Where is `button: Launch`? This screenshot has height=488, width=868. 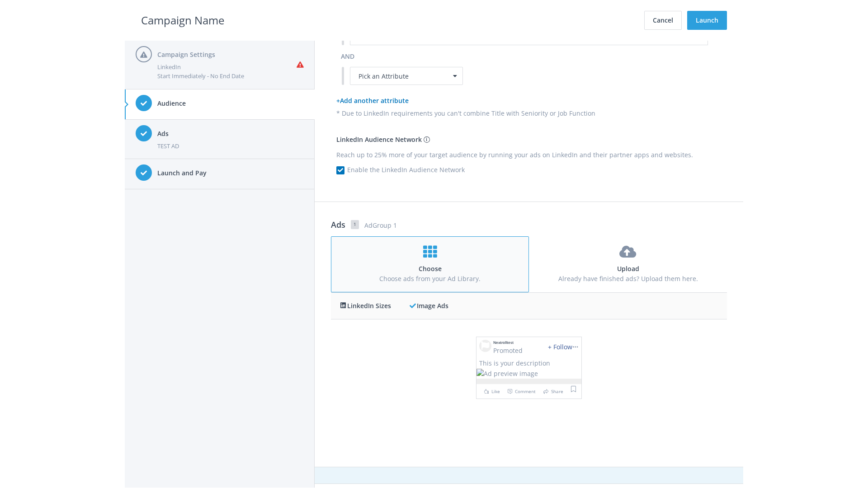
button: Launch is located at coordinates (707, 20).